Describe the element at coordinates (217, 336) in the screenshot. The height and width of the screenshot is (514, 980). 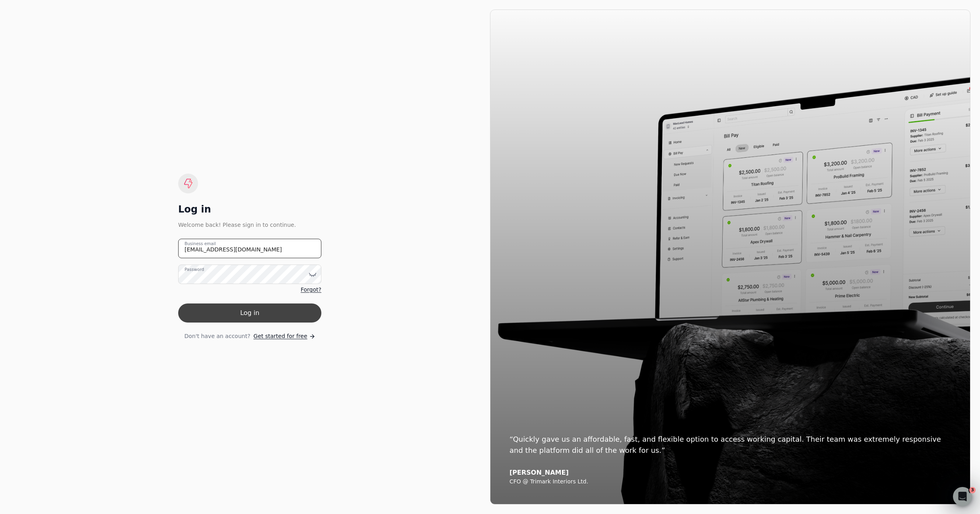
I see `span: Don't have an account?` at that location.